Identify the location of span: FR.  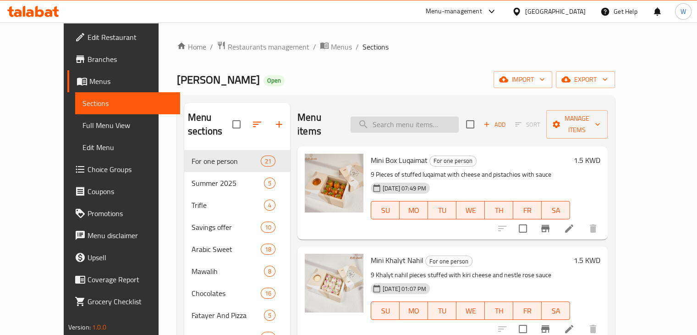
(527, 210).